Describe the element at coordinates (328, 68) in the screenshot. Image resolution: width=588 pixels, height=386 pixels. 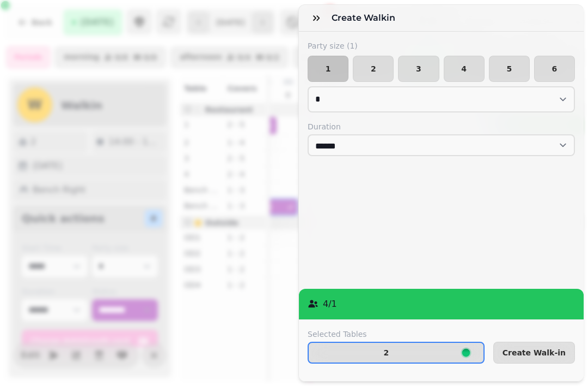
I see `button: 1` at that location.